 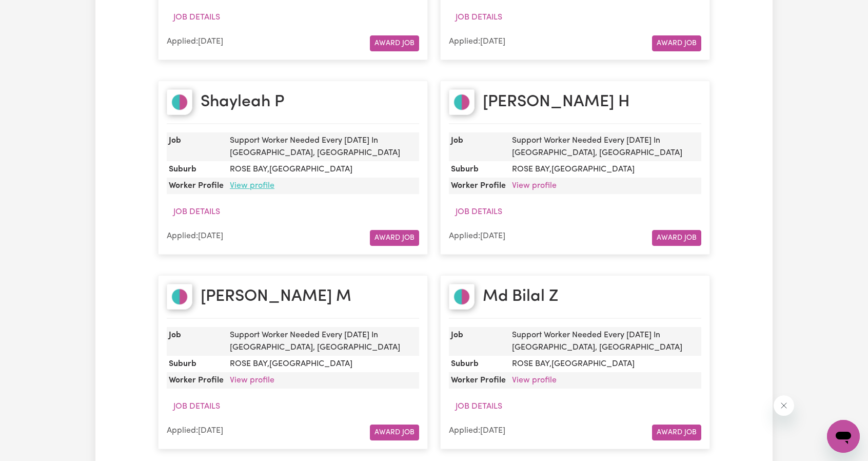 I want to click on img: James, so click(x=462, y=102).